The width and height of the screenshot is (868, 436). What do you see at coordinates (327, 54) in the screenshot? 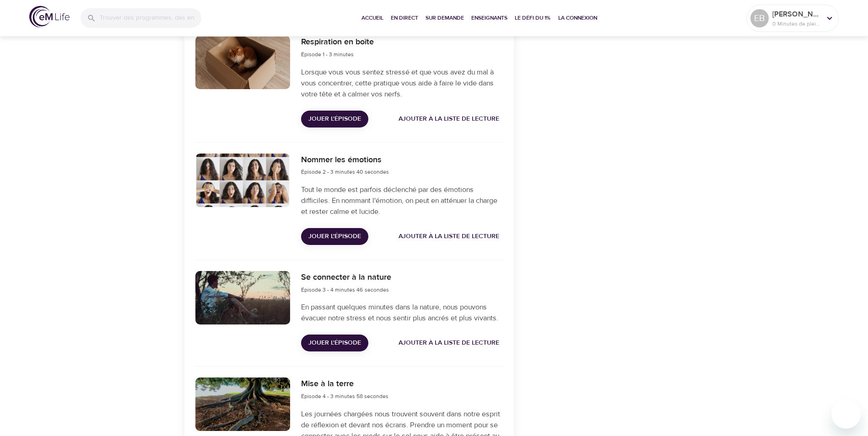
I see `span: Épisode 1 - 3 minutes` at bounding box center [327, 54].